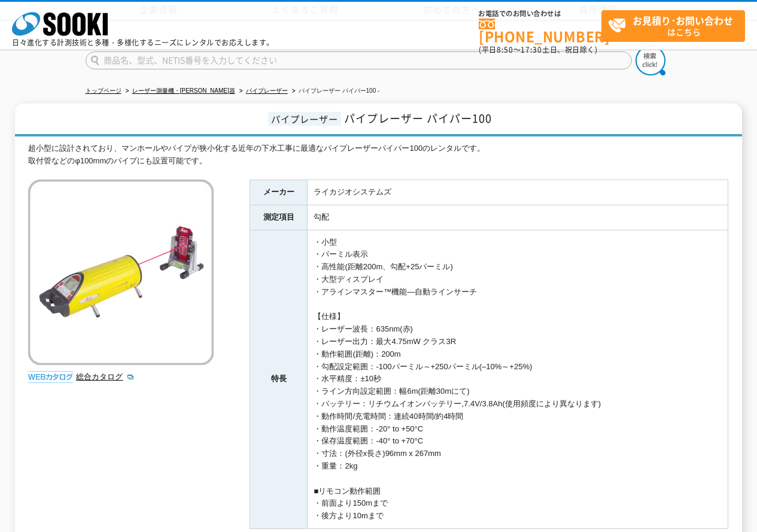 The height and width of the screenshot is (532, 757). Describe the element at coordinates (279, 192) in the screenshot. I see `th: メーカー` at that location.